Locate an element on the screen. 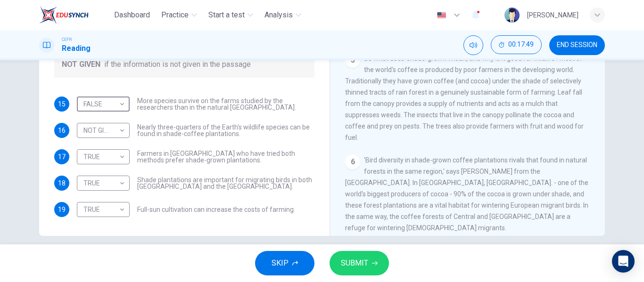 The image size is (644, 282). span: Analysis is located at coordinates (279, 15).